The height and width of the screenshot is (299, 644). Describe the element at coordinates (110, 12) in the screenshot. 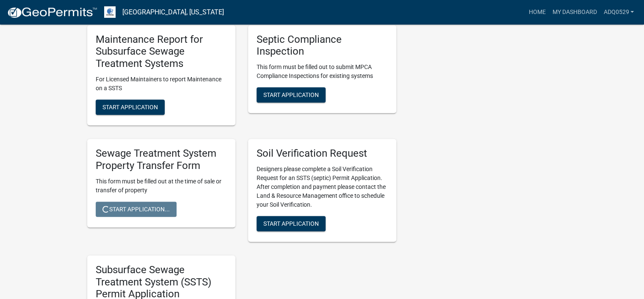

I see `img: Otter Tail County, Minnesota` at that location.